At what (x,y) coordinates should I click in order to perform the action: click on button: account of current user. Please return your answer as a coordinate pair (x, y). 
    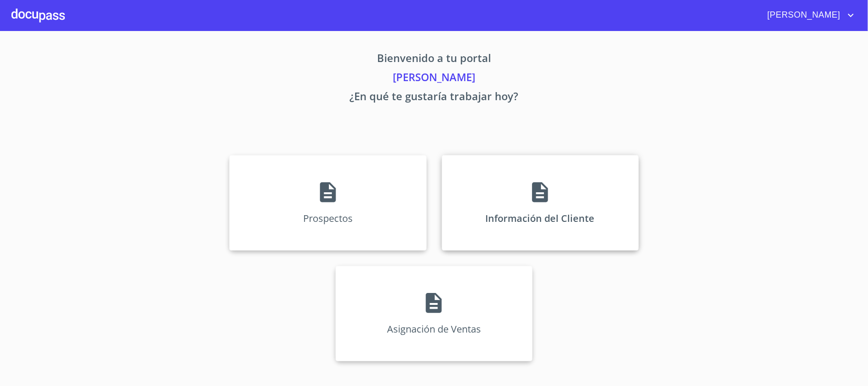
    Looking at the image, I should click on (809, 15).